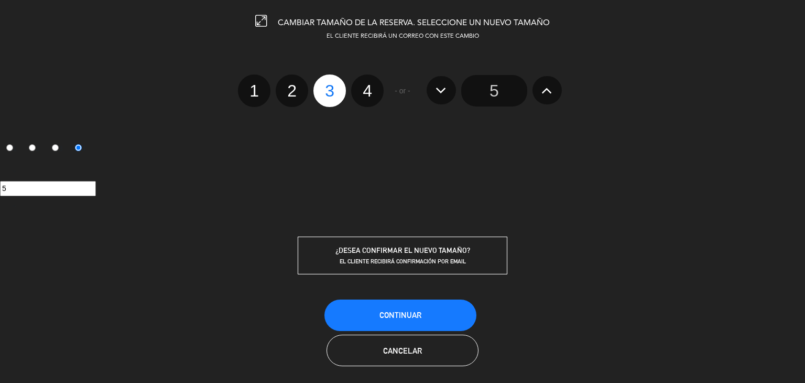 The image size is (805, 383). What do you see at coordinates (402, 261) in the screenshot?
I see `span: EL CLIENTE RECIBIRÁ CONFIRMACIÓN POR EMAIL` at bounding box center [402, 261].